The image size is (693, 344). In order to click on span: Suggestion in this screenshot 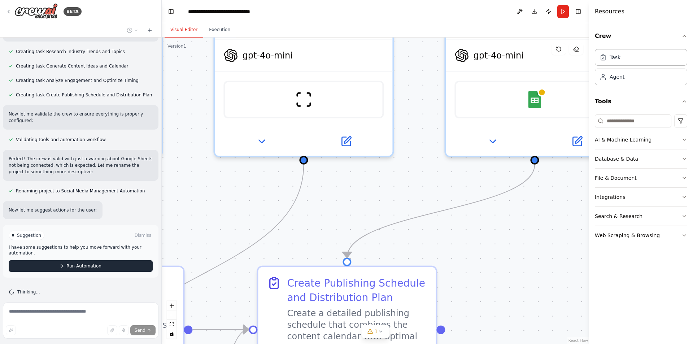, I will do `click(29, 235)`.